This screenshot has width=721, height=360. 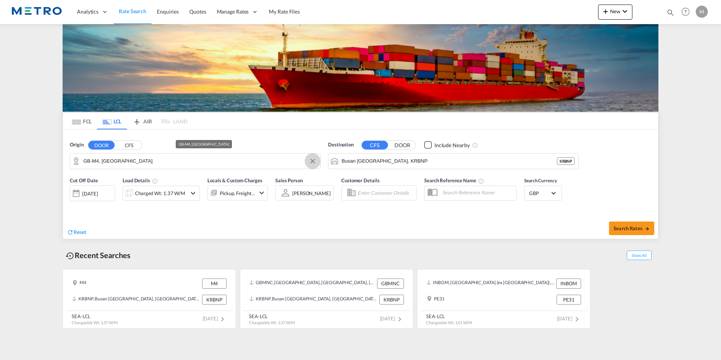 What do you see at coordinates (615, 12) in the screenshot?
I see `button: icon-plus 400-fgNewicon-chevron-down` at bounding box center [615, 12].